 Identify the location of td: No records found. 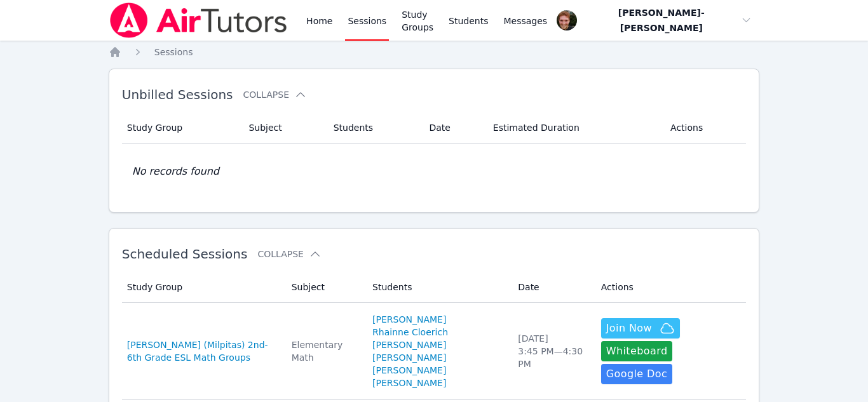
(434, 172).